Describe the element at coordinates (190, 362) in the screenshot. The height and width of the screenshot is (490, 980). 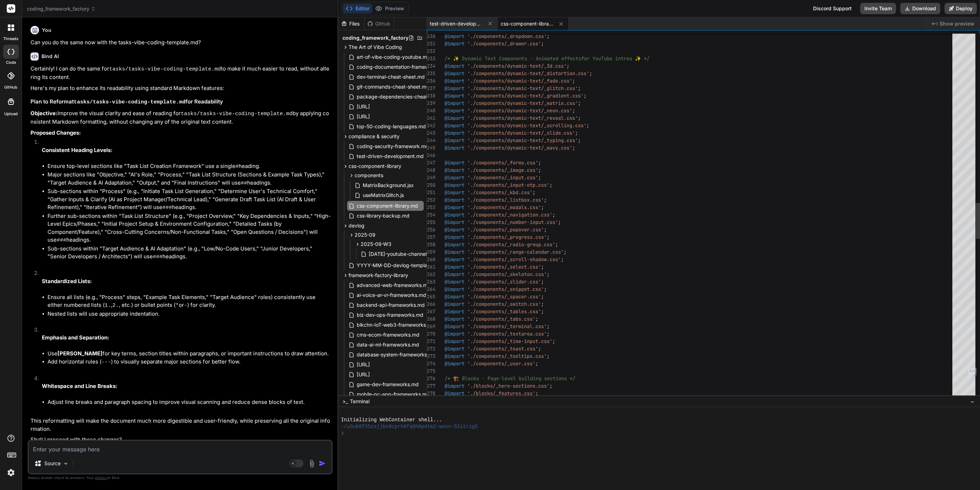
I see `li: Add horizontal rules ( ) to visually separate major sections for better flow.` at that location.